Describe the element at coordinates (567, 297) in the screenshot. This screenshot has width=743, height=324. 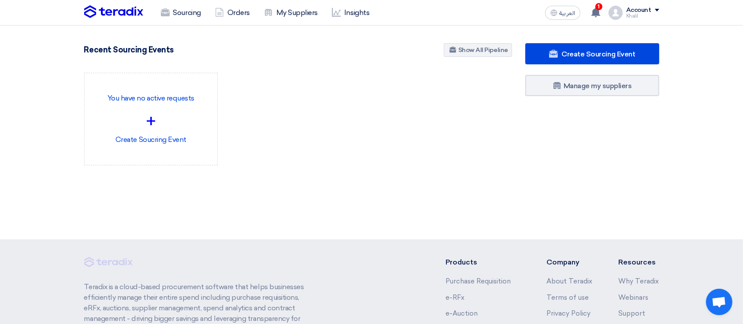
I see `a: Terms of use` at that location.